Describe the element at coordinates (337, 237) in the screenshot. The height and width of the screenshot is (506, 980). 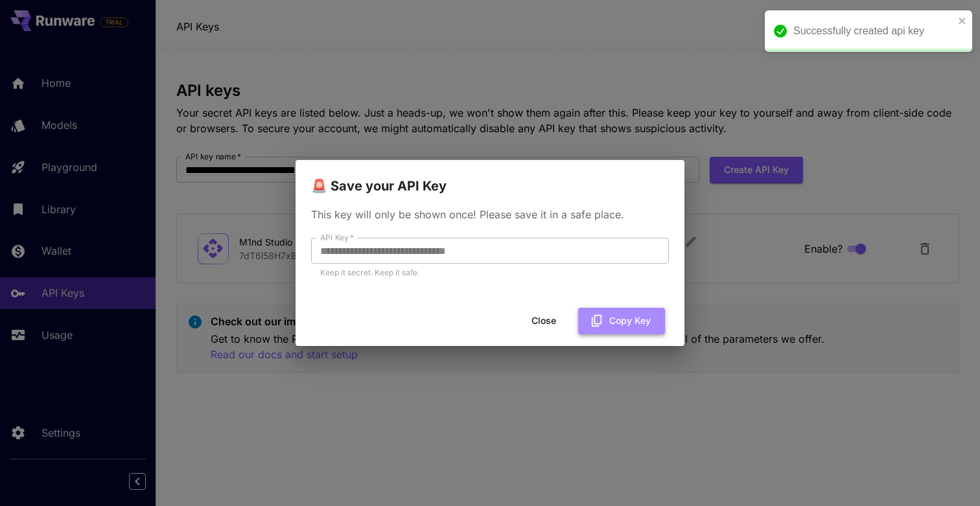
I see `label: API Key` at that location.